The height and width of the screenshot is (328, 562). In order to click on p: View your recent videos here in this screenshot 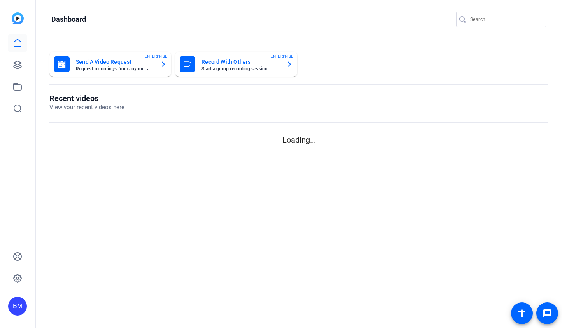, I will do `click(87, 107)`.